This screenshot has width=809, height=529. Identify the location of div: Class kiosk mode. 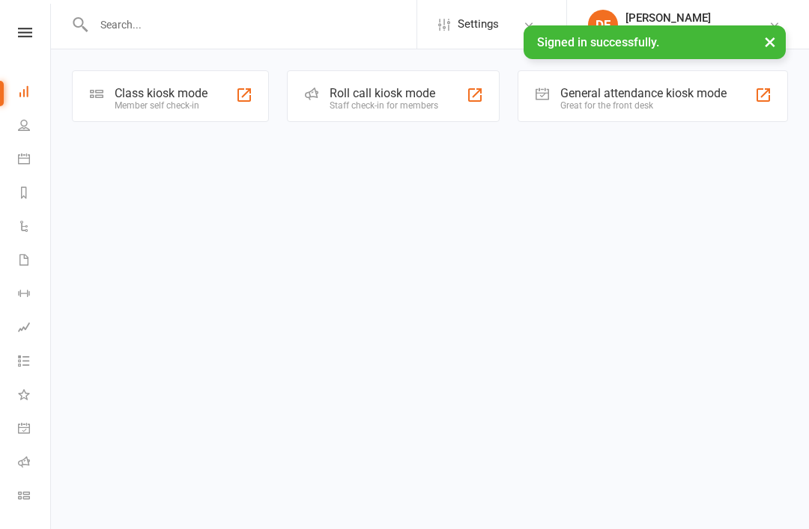
(161, 93).